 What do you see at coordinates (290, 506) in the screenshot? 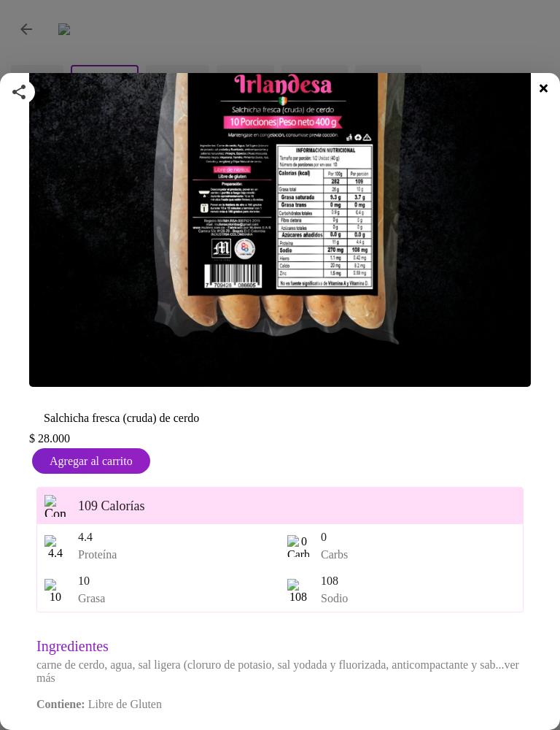
I see `span: 109 Calorías` at bounding box center [290, 506].